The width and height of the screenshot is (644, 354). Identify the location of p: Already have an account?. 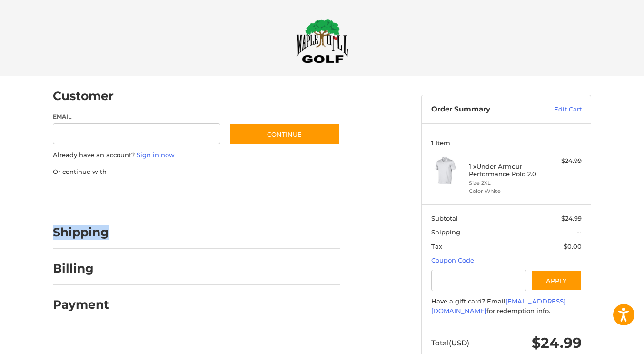
(196, 155).